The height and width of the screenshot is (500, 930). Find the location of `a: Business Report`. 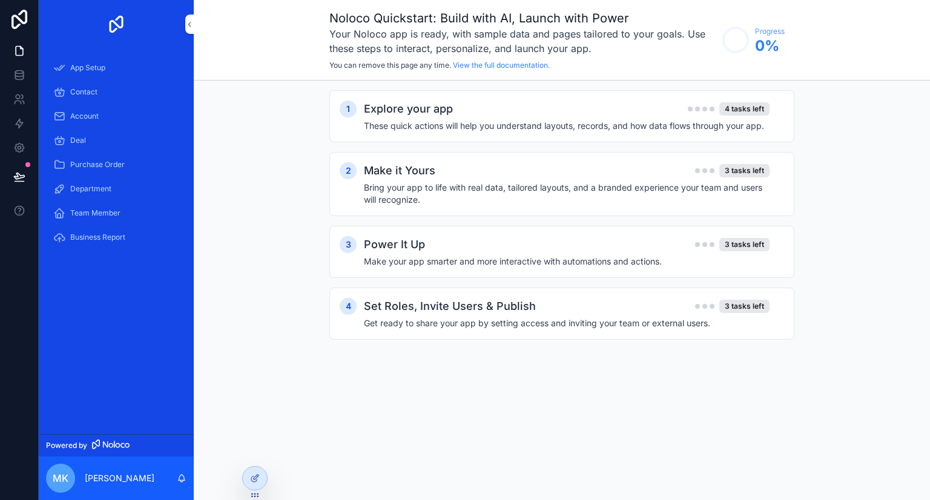

a: Business Report is located at coordinates (116, 237).